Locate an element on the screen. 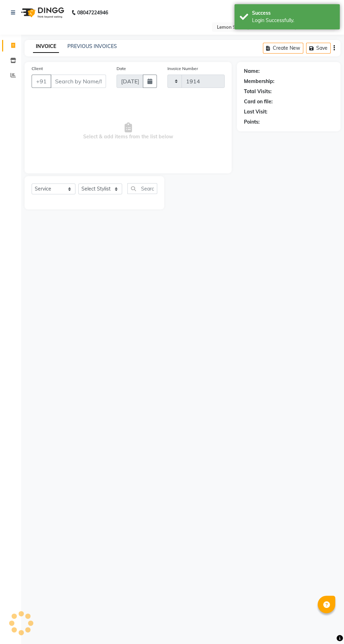  div: Membership: is located at coordinates (259, 81).